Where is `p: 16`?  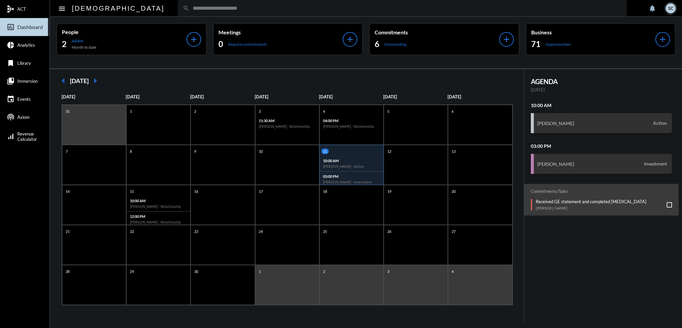 p: 16 is located at coordinates (196, 191).